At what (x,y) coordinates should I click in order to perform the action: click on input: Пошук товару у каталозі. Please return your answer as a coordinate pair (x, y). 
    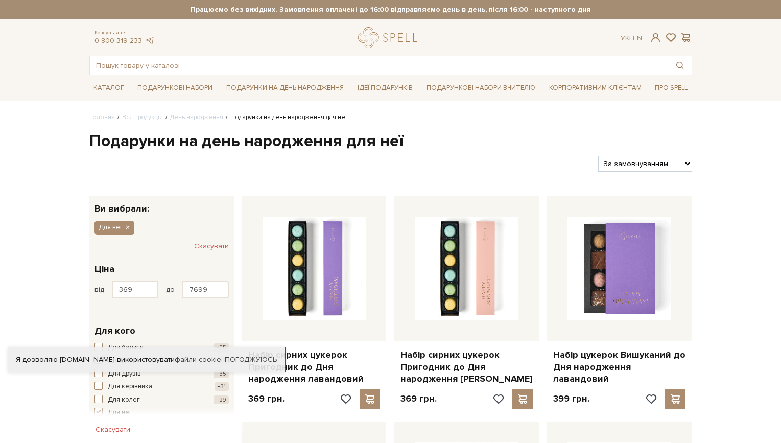
    Looking at the image, I should click on (379, 65).